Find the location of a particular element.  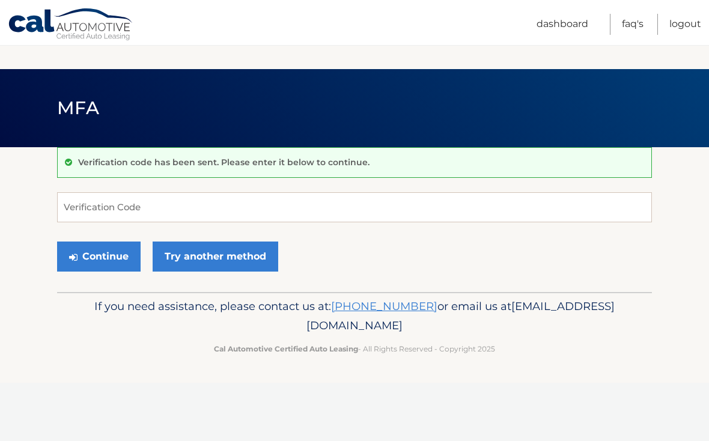

a: Try another method is located at coordinates (215, 257).